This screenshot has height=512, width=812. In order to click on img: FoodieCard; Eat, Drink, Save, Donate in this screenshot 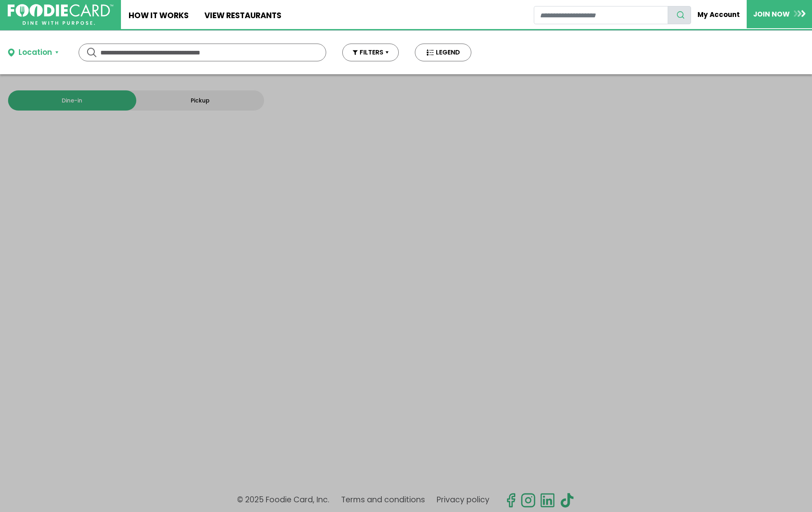, I will do `click(60, 15)`.